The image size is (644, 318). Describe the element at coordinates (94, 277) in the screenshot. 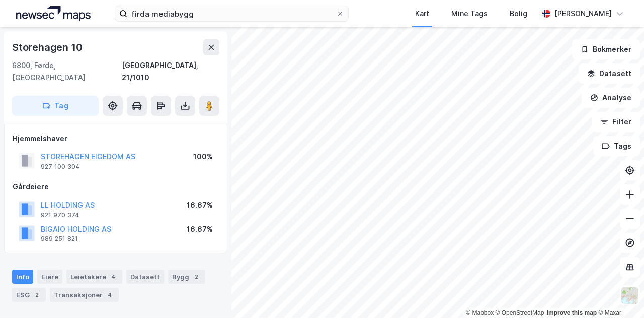

I see `div: Leietakere` at that location.